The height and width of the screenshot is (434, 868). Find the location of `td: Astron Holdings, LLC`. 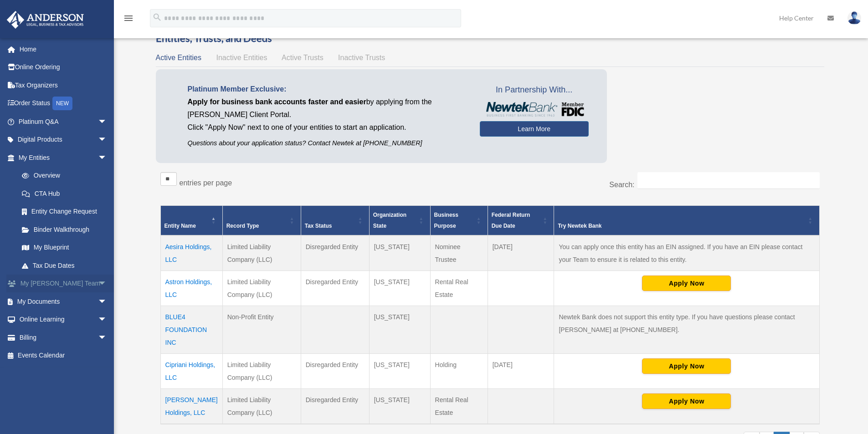

td: Astron Holdings, LLC is located at coordinates (191, 289).